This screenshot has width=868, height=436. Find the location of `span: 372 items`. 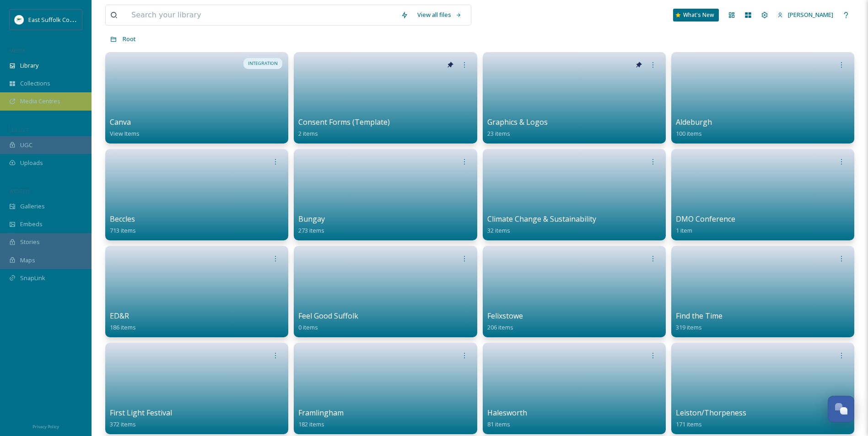

span: 372 items is located at coordinates (123, 425).